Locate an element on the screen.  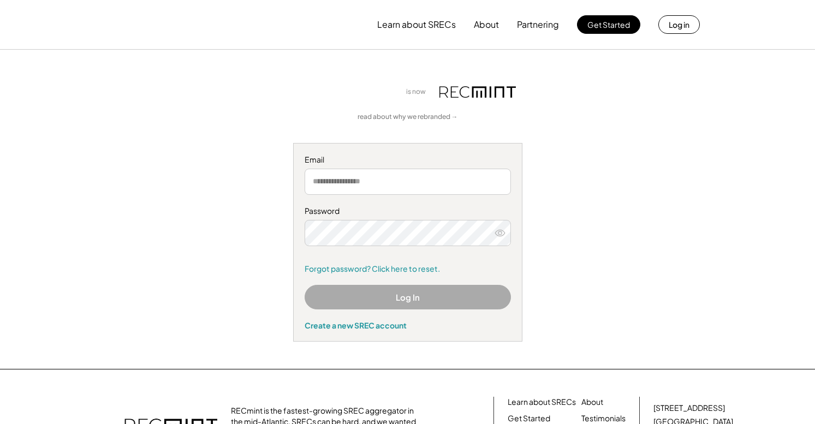
button: Get Started is located at coordinates (608, 25).